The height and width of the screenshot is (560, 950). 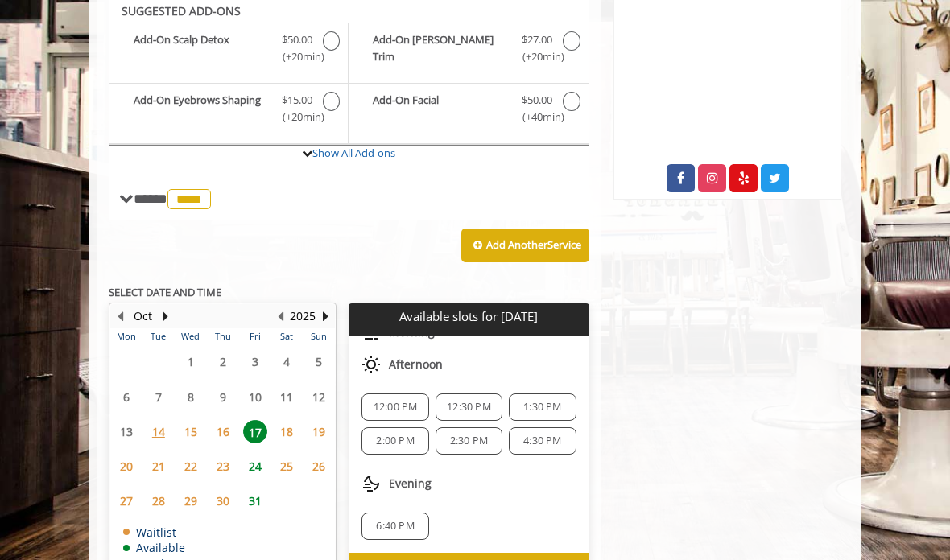 What do you see at coordinates (191, 431) in the screenshot?
I see `span: 15` at bounding box center [191, 431].